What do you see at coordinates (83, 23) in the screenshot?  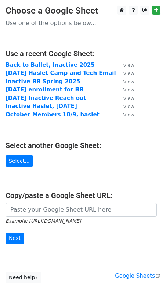 I see `p: Use one of the options below...` at bounding box center [83, 23].